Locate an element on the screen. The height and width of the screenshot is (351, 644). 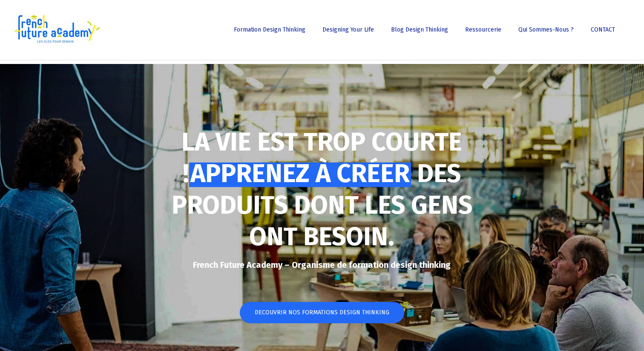
span: DECOUVRIR NOS FORMATIONS DESIGN THINKING is located at coordinates (322, 313).